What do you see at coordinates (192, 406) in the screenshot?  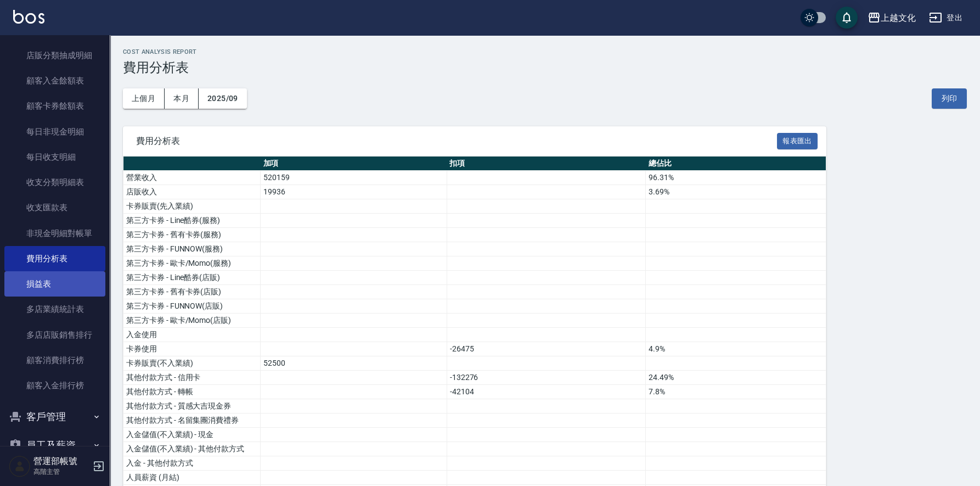 I see `td: 其他付款方式 - 質感大吉現金券` at bounding box center [192, 406].